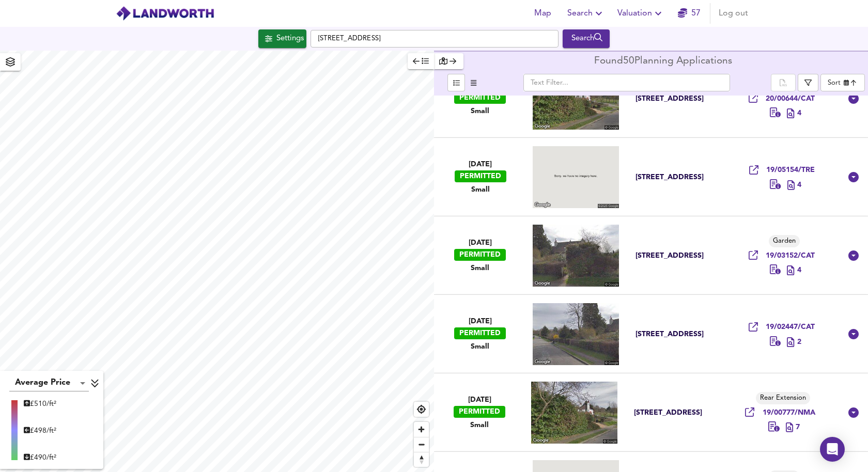 The image size is (868, 472). I want to click on div: Run Your Search, so click(585, 38).